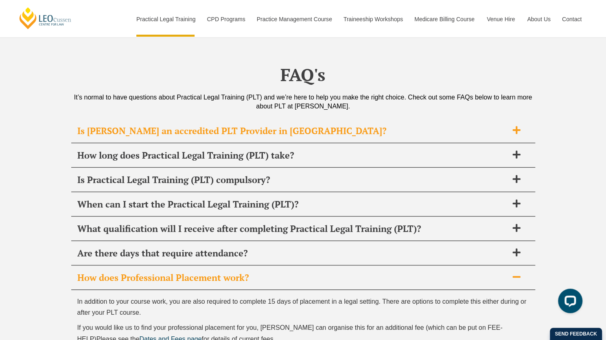  Describe the element at coordinates (293, 204) in the screenshot. I see `h2: When can I start the Practical Legal Training (PLT)?` at that location.